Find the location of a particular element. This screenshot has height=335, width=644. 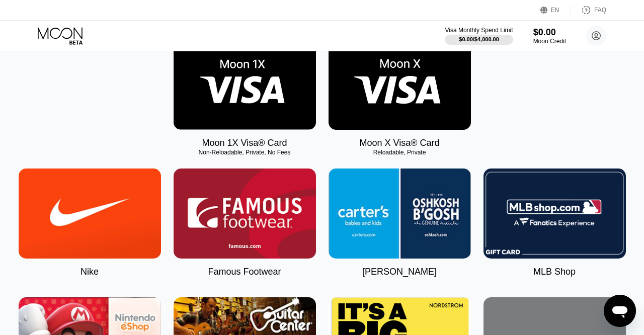

div: Visa Monthly Spend Limit$0.00/$4,000.00 is located at coordinates (479, 36).